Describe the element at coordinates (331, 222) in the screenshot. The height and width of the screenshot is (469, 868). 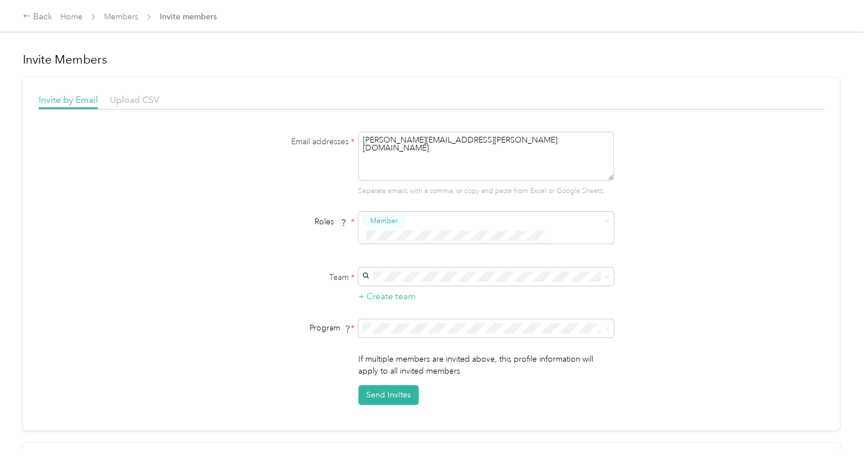
I see `span: Roles` at that location.